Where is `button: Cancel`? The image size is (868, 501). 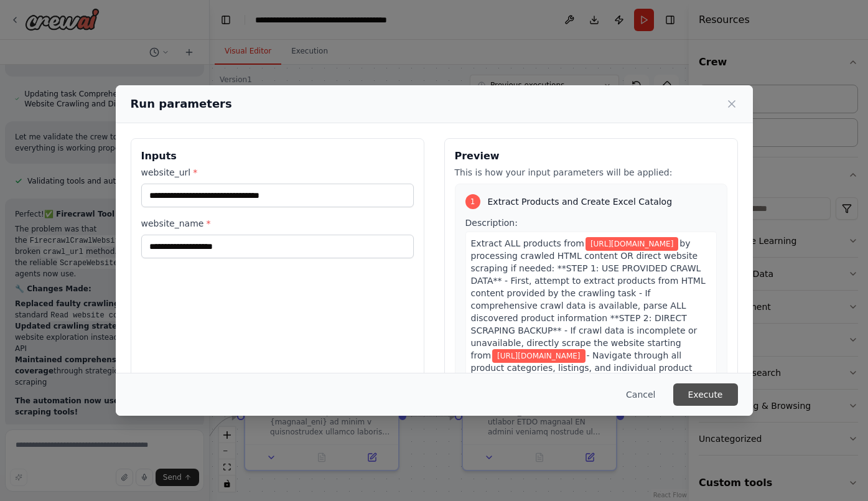
button: Cancel is located at coordinates (641, 395).